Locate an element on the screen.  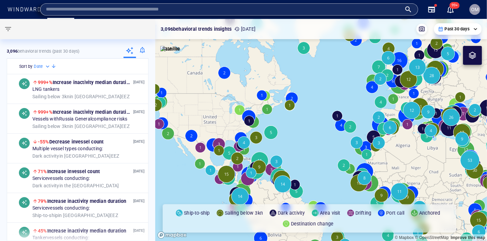
span: Multiple vessel types conducting: is located at coordinates (68, 149).